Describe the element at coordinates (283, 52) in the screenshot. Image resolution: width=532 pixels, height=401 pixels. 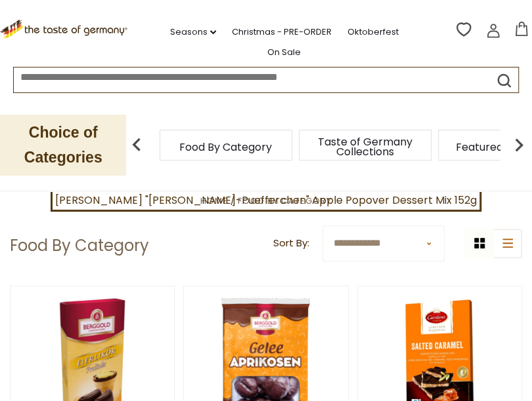
I see `a: On Sale` at that location.